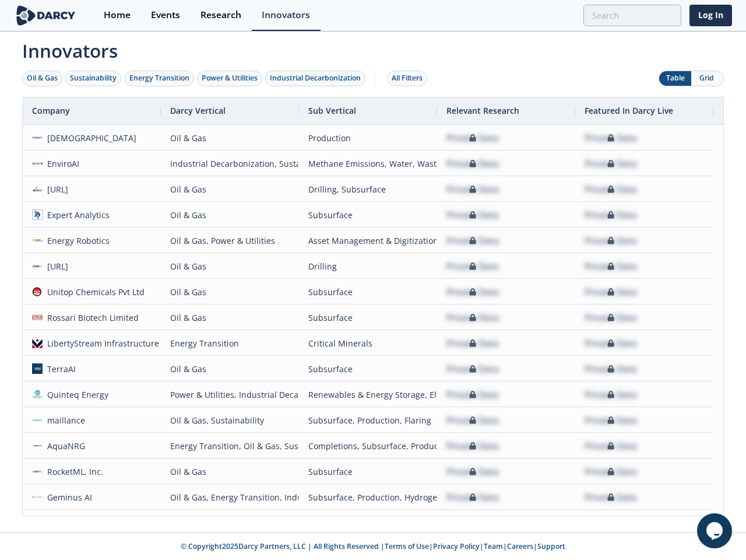 Image resolution: width=746 pixels, height=560 pixels. Describe the element at coordinates (368, 446) in the screenshot. I see `div: Completions, Subsurface, Production` at that location.